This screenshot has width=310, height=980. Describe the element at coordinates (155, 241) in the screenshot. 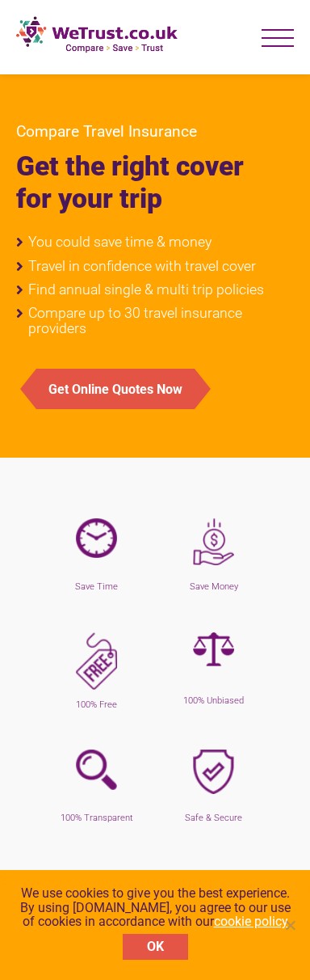

I see `li: You could save time & money` at that location.